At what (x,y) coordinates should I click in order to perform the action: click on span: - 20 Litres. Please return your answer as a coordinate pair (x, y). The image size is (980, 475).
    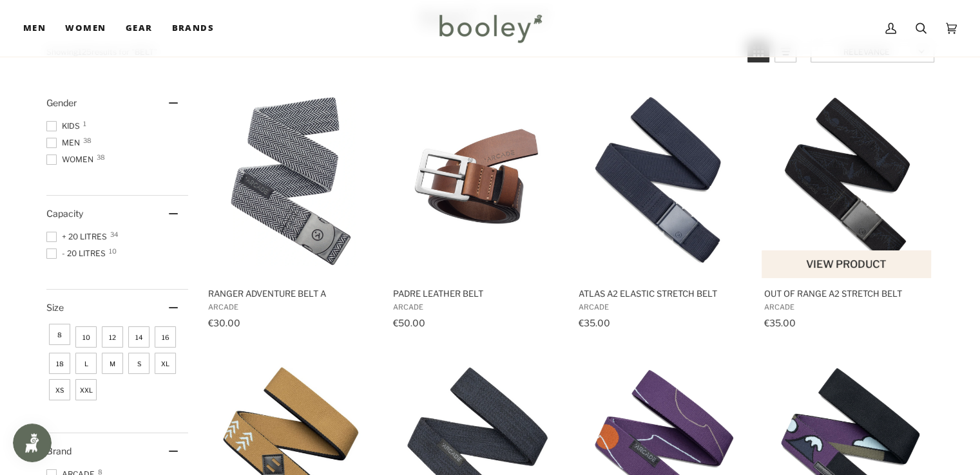
    Looking at the image, I should click on (78, 254).